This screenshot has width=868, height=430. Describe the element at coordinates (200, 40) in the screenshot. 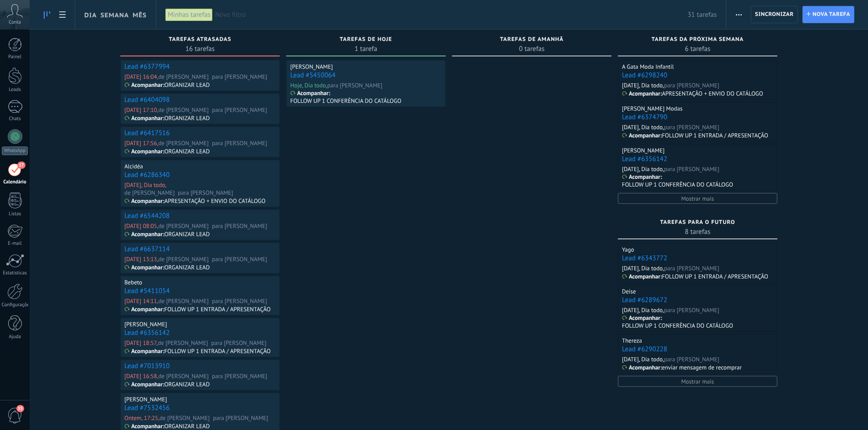

I see `div: Tarefas atrasadas` at that location.